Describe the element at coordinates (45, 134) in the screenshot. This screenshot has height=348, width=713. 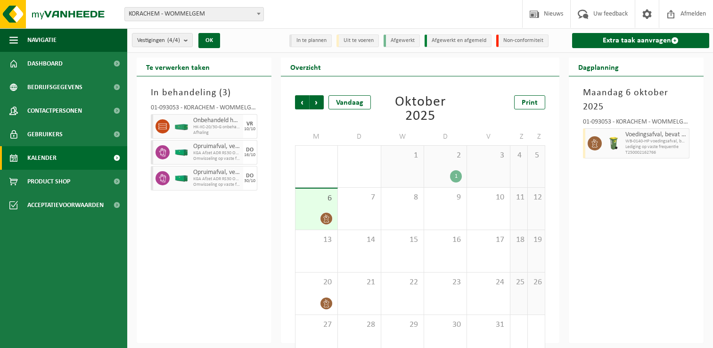
I see `span: Gebruikers` at that location.